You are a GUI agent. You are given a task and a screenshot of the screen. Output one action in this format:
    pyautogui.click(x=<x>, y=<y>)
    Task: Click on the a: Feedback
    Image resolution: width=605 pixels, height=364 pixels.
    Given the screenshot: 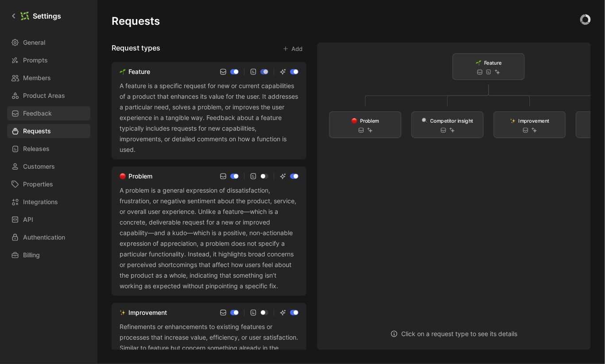 What is the action you would take?
    pyautogui.click(x=49, y=113)
    